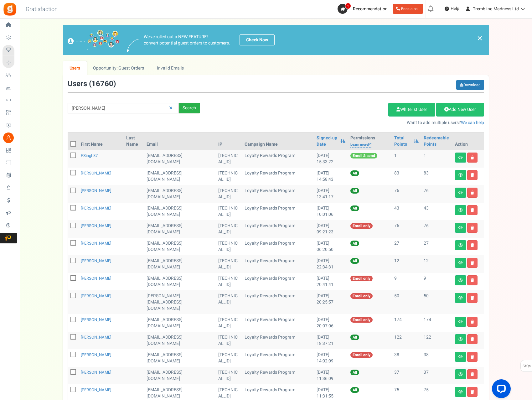 The width and height of the screenshot is (532, 400). What do you see at coordinates (123, 108) in the screenshot?
I see `input: Search by email or name` at bounding box center [123, 108].